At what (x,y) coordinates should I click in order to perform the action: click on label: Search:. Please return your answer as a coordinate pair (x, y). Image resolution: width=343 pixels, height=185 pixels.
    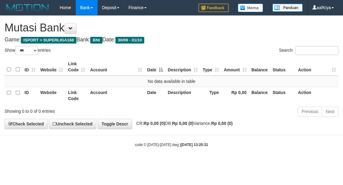
    Looking at the image, I should click on (309, 51).